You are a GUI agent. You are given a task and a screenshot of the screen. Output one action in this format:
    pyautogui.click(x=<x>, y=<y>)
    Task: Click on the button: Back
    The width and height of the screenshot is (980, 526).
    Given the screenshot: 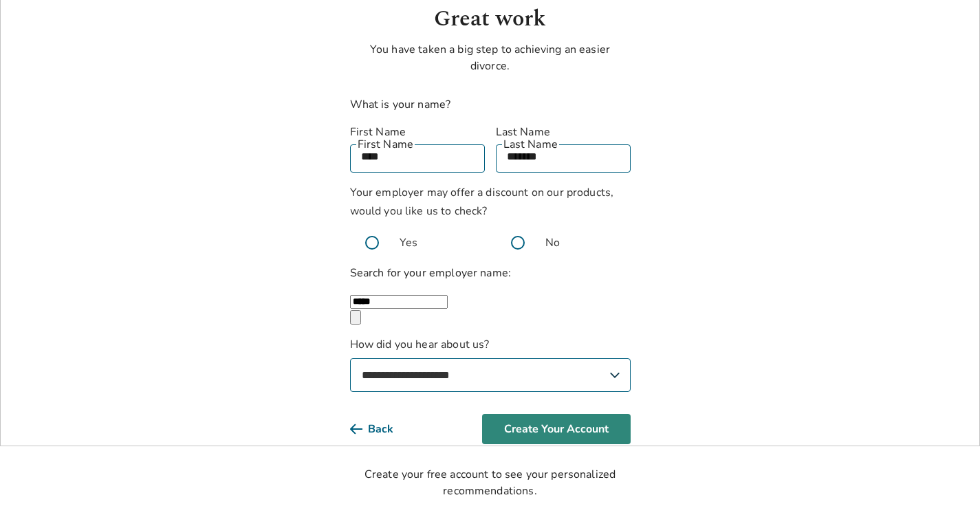 What is the action you would take?
    pyautogui.click(x=382, y=429)
    